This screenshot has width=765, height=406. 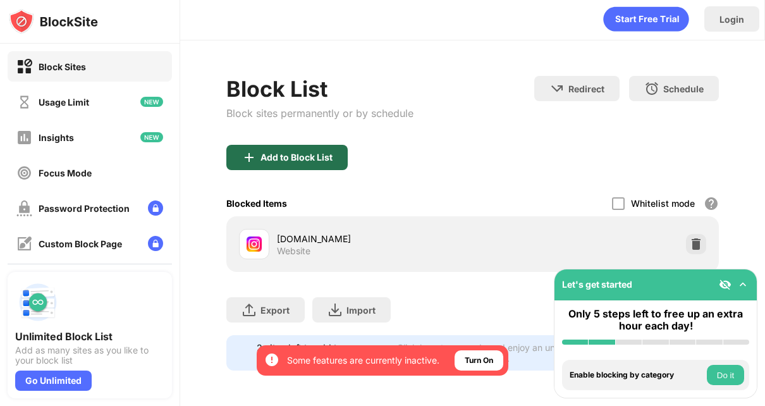 I want to click on img: eye-not-visible.svg, so click(x=725, y=284).